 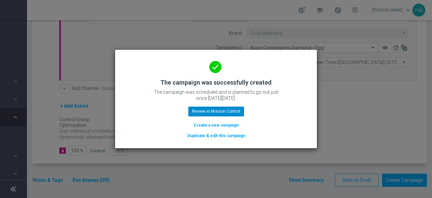 I want to click on i: done, so click(x=215, y=67).